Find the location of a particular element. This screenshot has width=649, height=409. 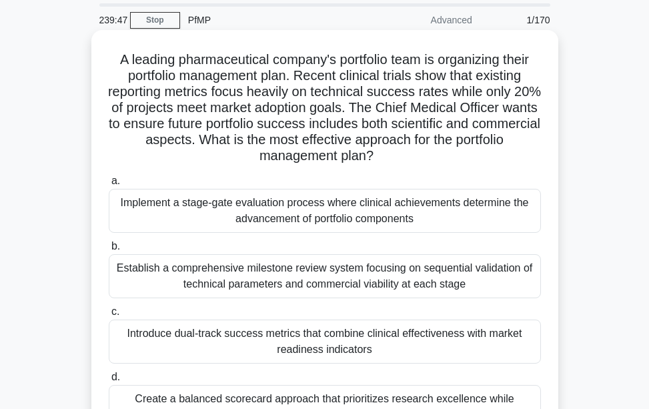

div: 239:47 is located at coordinates (111, 20).